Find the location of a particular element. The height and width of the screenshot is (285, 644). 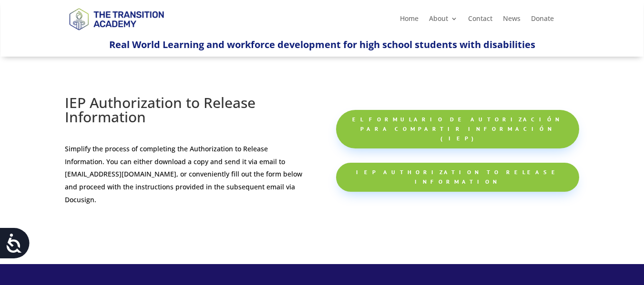

a: Home is located at coordinates (409, 20).